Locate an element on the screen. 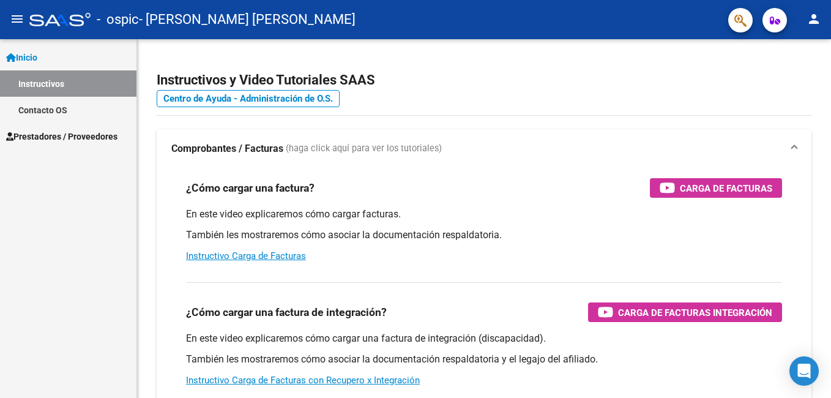 The width and height of the screenshot is (831, 398). strong: Comprobantes / Facturas is located at coordinates (227, 149).